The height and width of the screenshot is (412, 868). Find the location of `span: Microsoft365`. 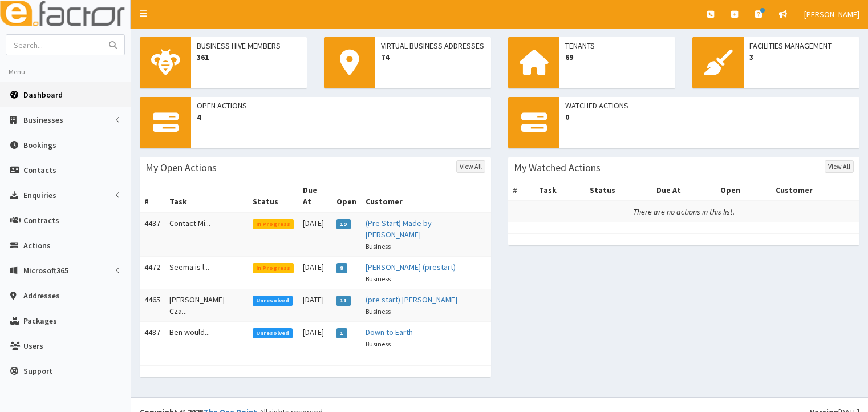

span: Microsoft365 is located at coordinates (46, 271).